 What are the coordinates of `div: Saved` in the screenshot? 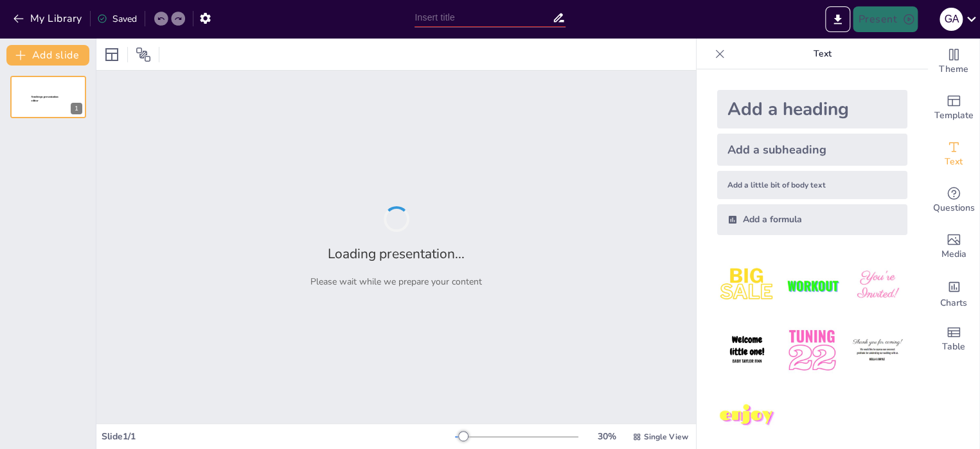 It's located at (117, 19).